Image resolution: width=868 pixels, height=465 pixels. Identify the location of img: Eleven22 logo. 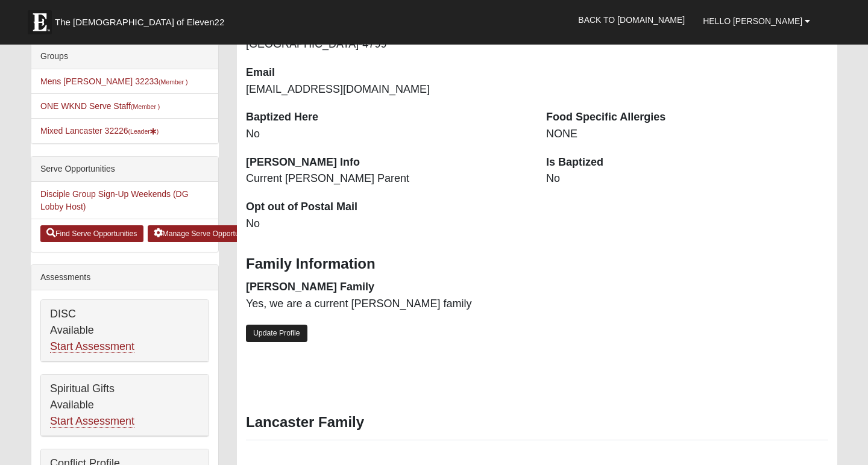
(40, 22).